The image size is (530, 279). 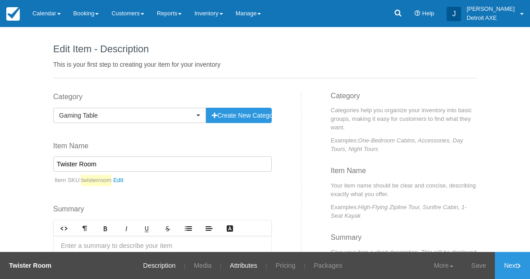 What do you see at coordinates (397, 145) in the screenshot?
I see `em: One-Bedroom Cabins, Accessories, Day Tours, Night Tours` at bounding box center [397, 145].